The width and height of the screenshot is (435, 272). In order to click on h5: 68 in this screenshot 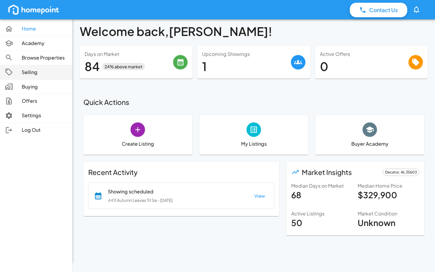, I will do `click(322, 195)`.